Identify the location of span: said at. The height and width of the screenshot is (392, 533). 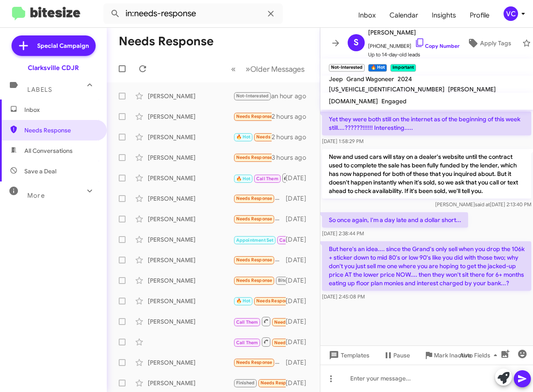
(482, 204).